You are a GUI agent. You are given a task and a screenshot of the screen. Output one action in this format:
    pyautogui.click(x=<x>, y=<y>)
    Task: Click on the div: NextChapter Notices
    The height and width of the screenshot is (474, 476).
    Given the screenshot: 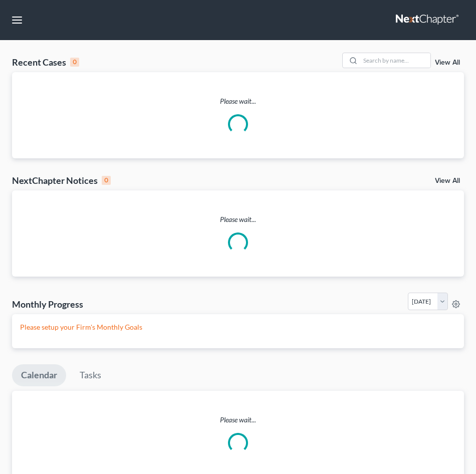 What is the action you would take?
    pyautogui.click(x=61, y=180)
    